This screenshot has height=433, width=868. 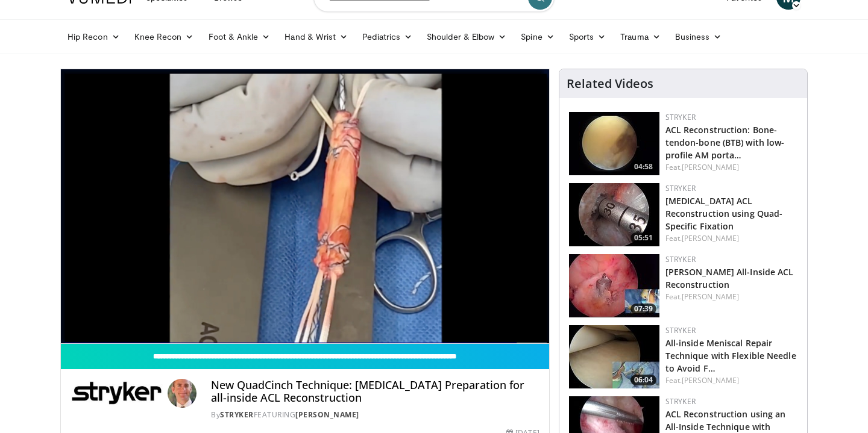 What do you see at coordinates (610, 84) in the screenshot?
I see `h4: Related Videos` at bounding box center [610, 84].